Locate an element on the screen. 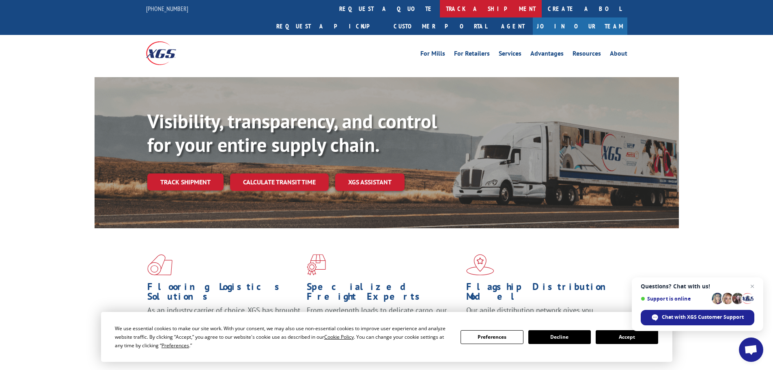 This screenshot has width=773, height=370. span: Questions? Chat with us! is located at coordinates (698, 286).